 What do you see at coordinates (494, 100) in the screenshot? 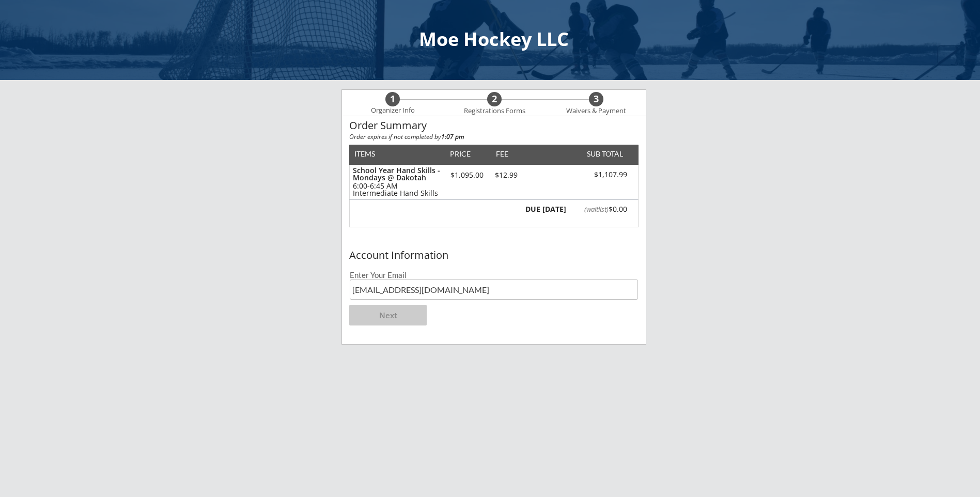
I see `div: 2` at bounding box center [494, 100].